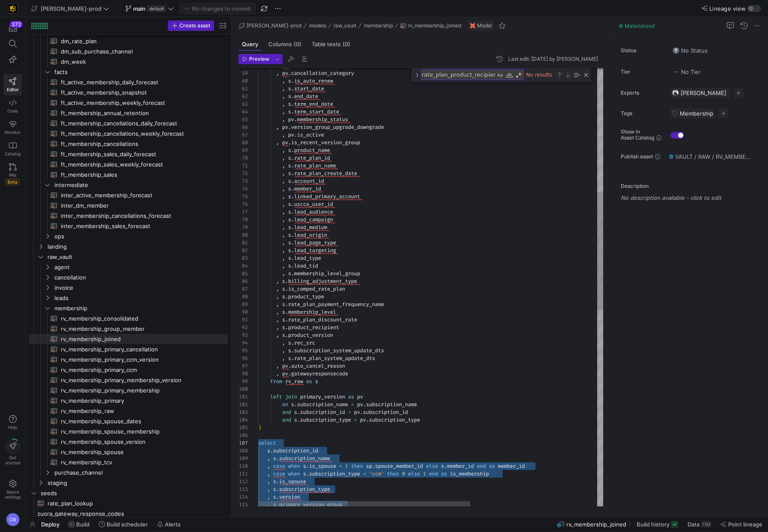 The image size is (768, 532). I want to click on span: Help, so click(12, 427).